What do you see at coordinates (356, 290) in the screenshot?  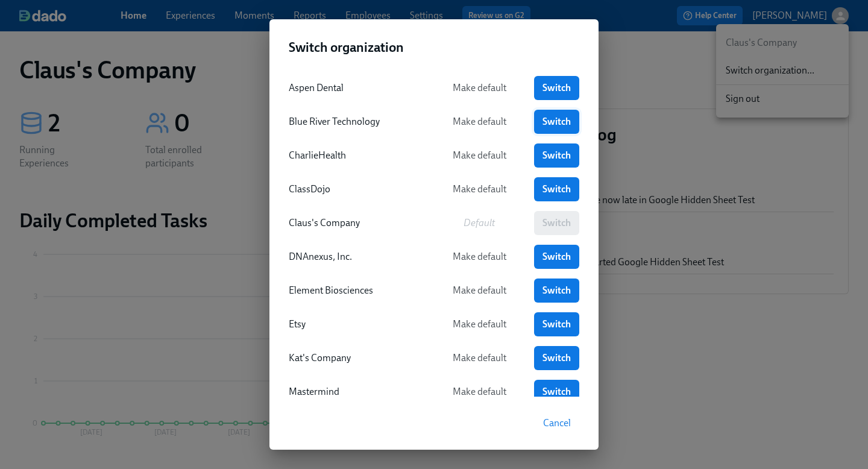 I see `div: Element Biosciences` at bounding box center [356, 290].